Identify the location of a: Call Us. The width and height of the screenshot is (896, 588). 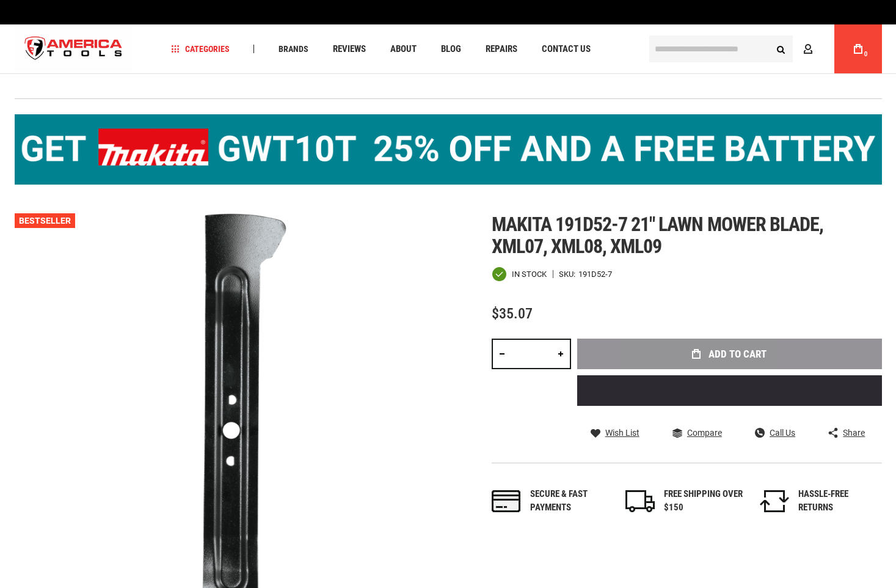
(776, 432).